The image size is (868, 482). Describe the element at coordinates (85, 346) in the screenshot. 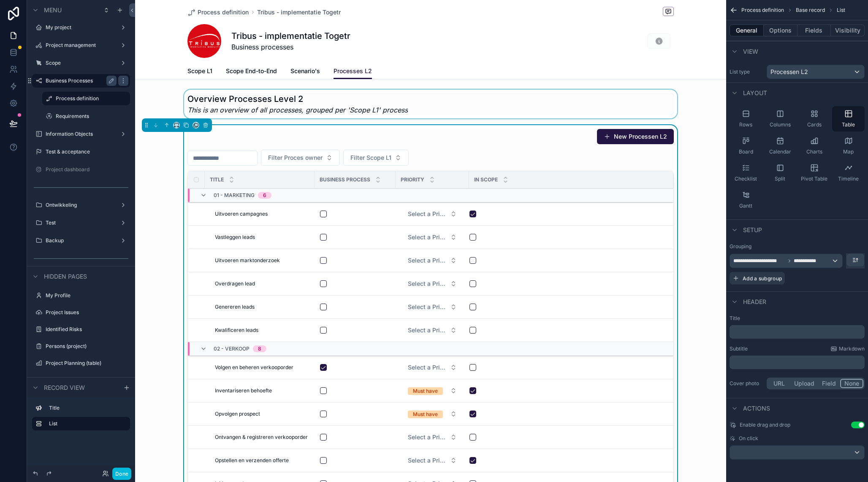

I see `label: Persons (project)` at that location.